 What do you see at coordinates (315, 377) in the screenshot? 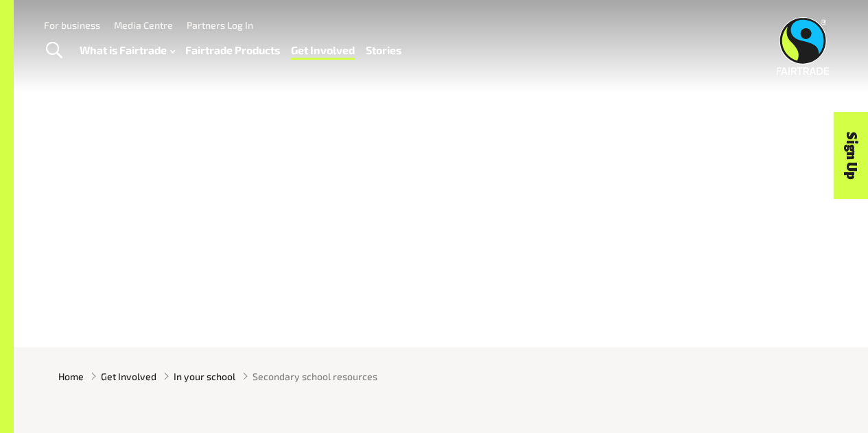
I see `span: Secondary school resources` at bounding box center [315, 377].